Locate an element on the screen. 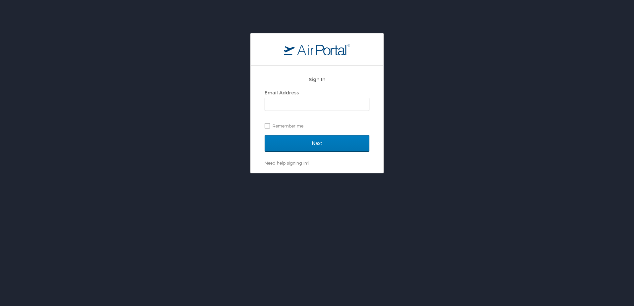 This screenshot has width=634, height=306. label: Email Address is located at coordinates (281, 92).